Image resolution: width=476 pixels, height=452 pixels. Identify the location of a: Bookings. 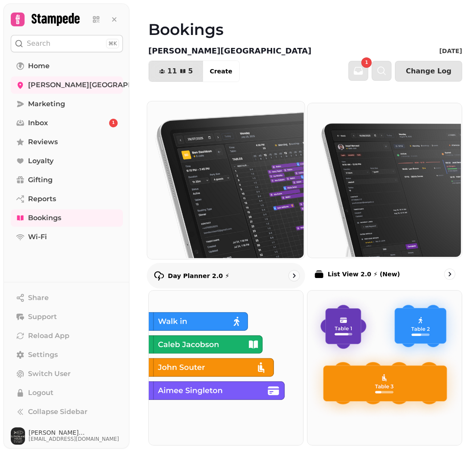
(67, 218).